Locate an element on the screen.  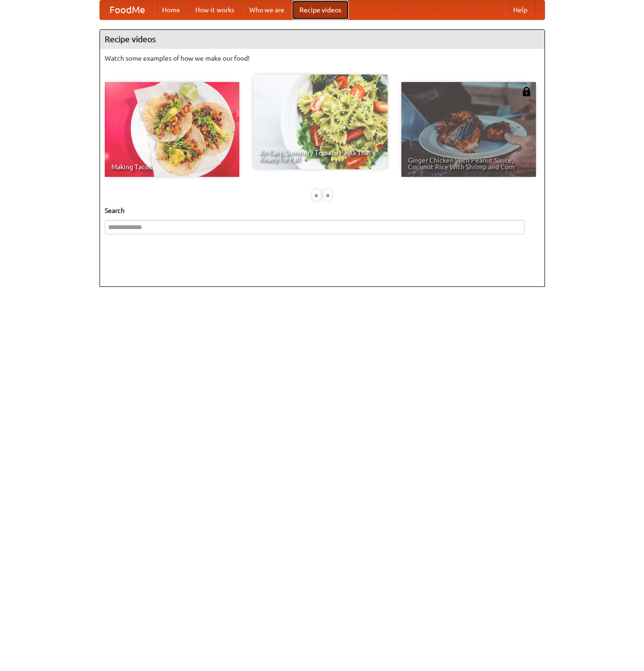
span: Making Tacos is located at coordinates (172, 167).